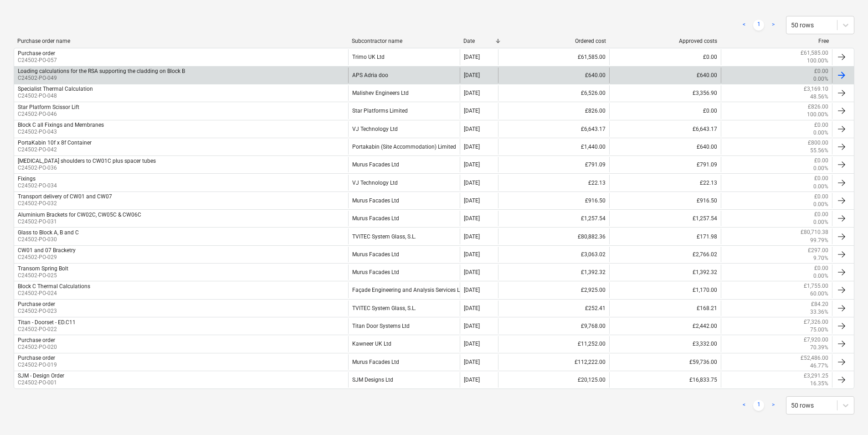  What do you see at coordinates (37, 311) in the screenshot?
I see `p: C24502-PO-023` at bounding box center [37, 311].